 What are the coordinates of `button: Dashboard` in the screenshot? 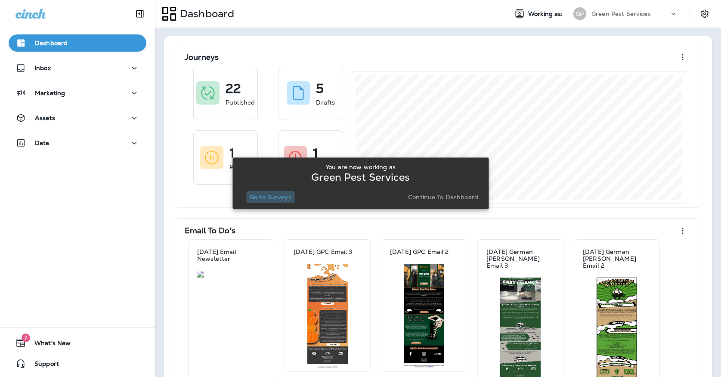 It's located at (78, 43).